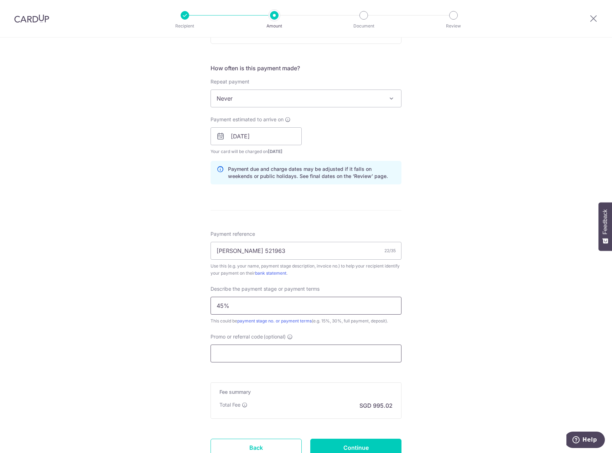 Image resolution: width=612 pixels, height=453 pixels. I want to click on input: DD / MM / YYYY, so click(256, 136).